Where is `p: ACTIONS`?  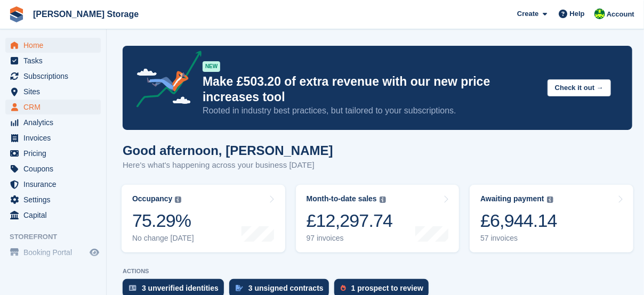 p: ACTIONS is located at coordinates (378, 271).